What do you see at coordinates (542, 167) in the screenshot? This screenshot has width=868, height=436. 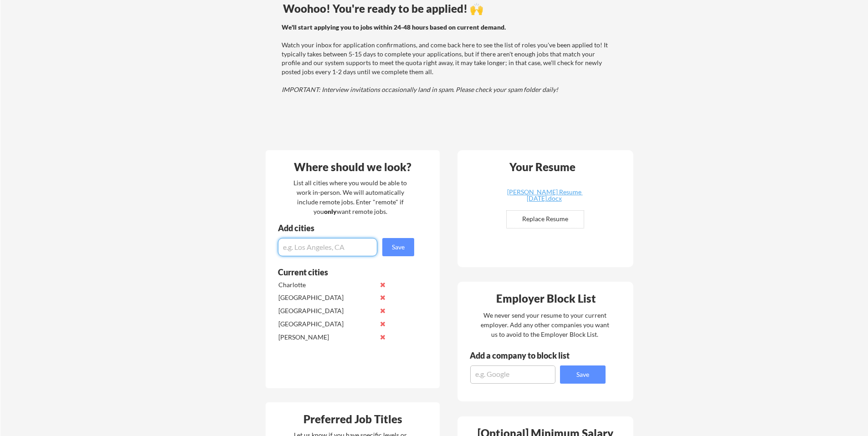 I see `div: Your Resume` at bounding box center [542, 167].